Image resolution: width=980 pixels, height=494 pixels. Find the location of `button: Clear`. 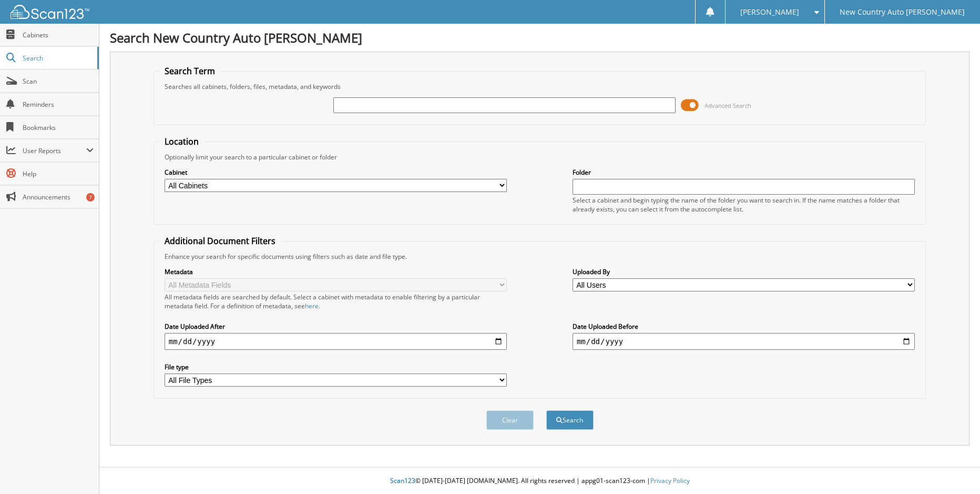

button: Clear is located at coordinates (510, 420).